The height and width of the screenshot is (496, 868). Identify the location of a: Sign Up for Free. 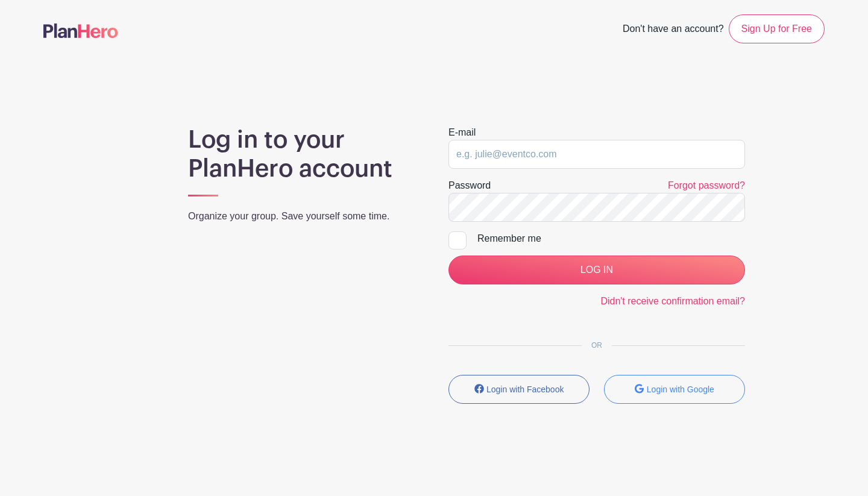
(777, 29).